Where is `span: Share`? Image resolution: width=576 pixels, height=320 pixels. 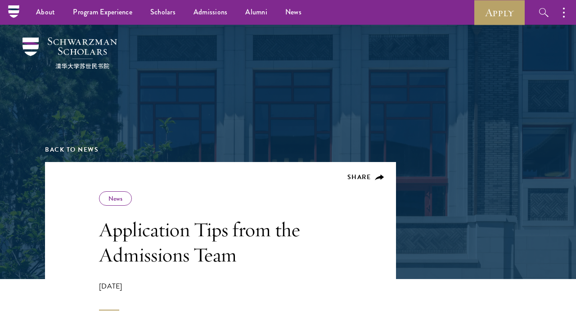
span: Share is located at coordinates (359, 177).